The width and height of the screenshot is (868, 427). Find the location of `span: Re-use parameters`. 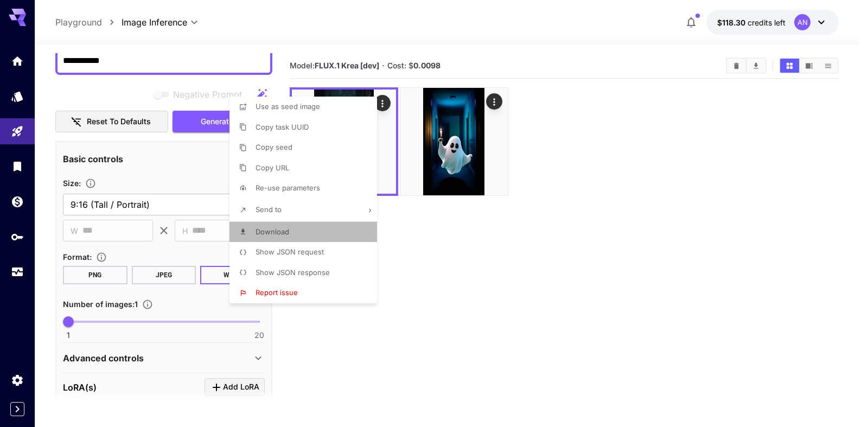

span: Re-use parameters is located at coordinates (288, 188).